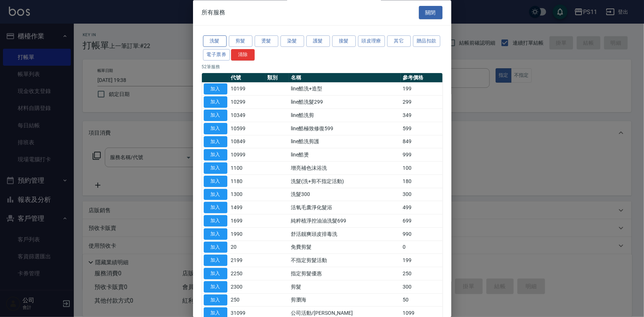  Describe the element at coordinates (344, 155) in the screenshot. I see `td: line酷燙` at that location.